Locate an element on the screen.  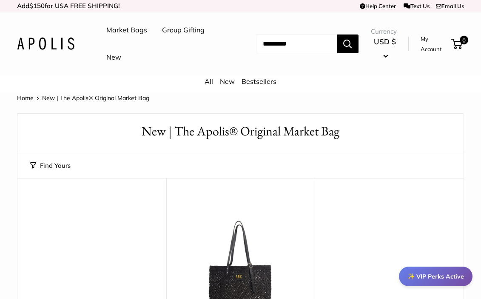
a: All is located at coordinates (209, 81).